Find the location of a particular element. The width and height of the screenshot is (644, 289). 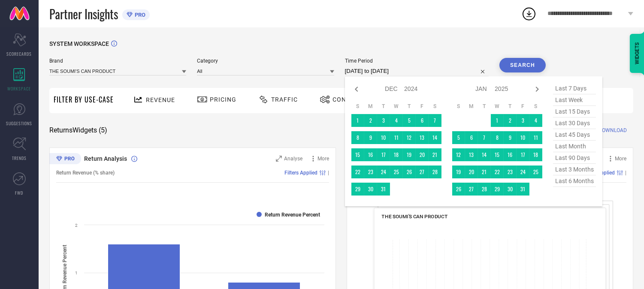

td: Wed Jan 15 2025 is located at coordinates (497, 155).